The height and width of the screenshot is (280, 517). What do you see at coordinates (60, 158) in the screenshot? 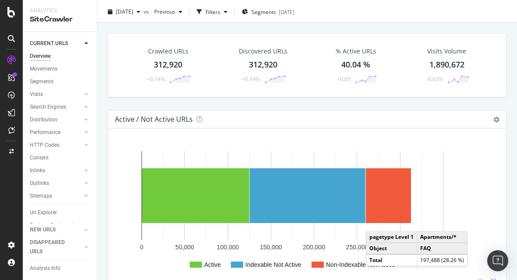
I see `a: Content` at bounding box center [60, 158].